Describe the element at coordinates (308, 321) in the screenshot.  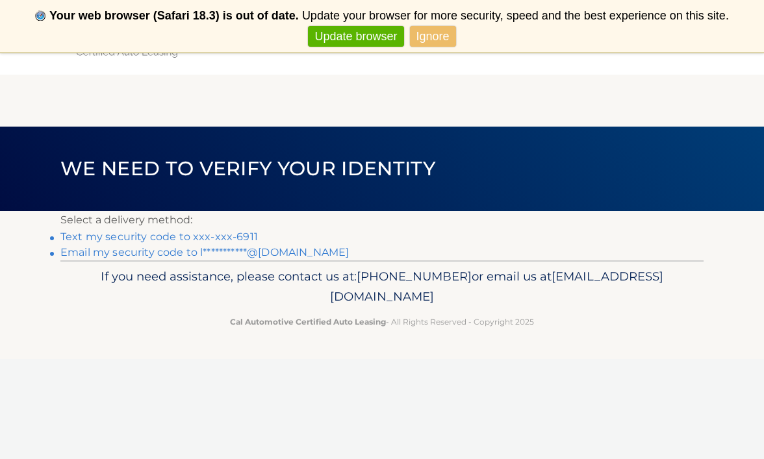
I see `strong: Cal Automotive Certified Auto Leasing` at that location.